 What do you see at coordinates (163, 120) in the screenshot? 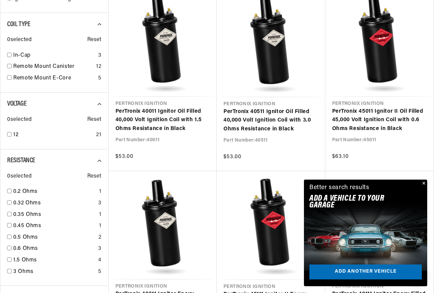
I see `a: PerTronix 40011 Ignitor Oil Filled 40,000 Volt Ignition Coil with 1.5 Ohms Resistance in Black` at bounding box center [163, 120].